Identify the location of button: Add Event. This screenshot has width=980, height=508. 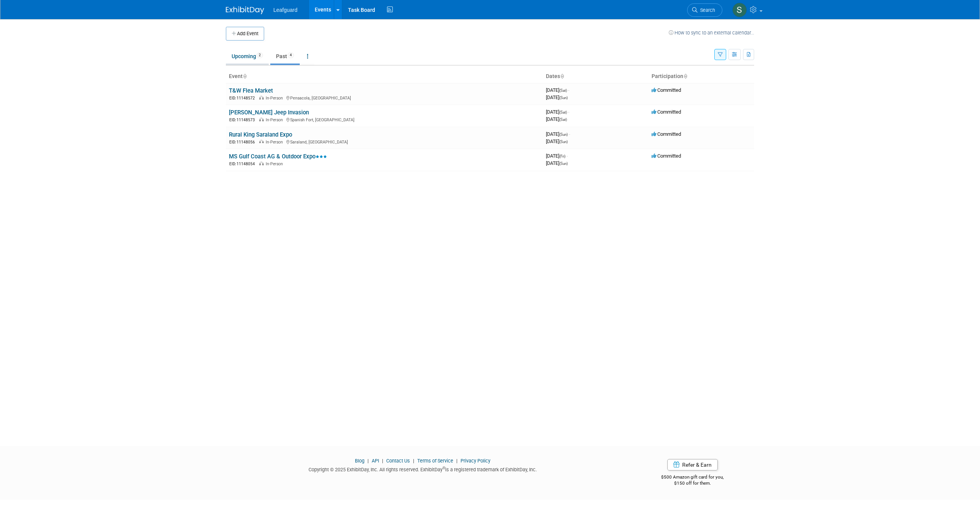
(245, 34).